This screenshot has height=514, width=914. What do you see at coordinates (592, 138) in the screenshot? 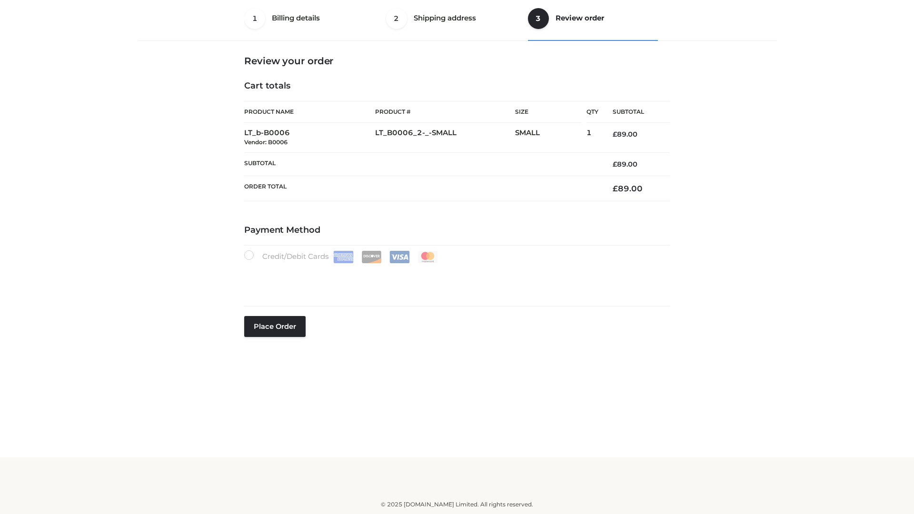
I see `td: 1` at bounding box center [592, 138].